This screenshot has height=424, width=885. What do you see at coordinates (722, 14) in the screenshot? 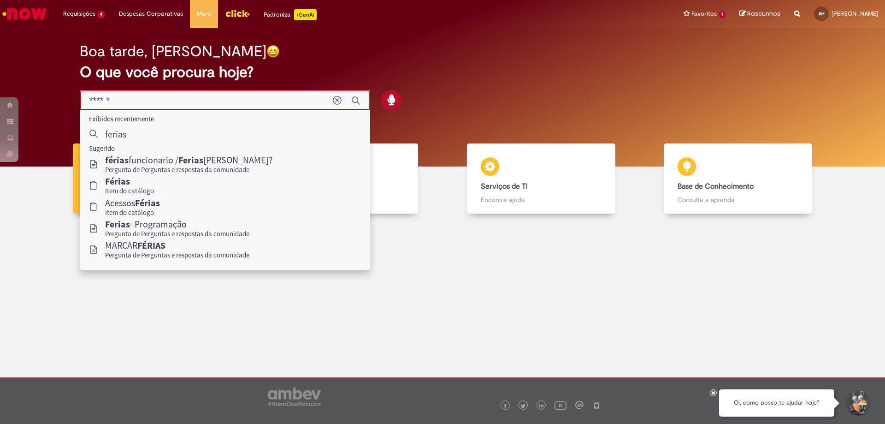
I see `span: 1` at bounding box center [722, 14].